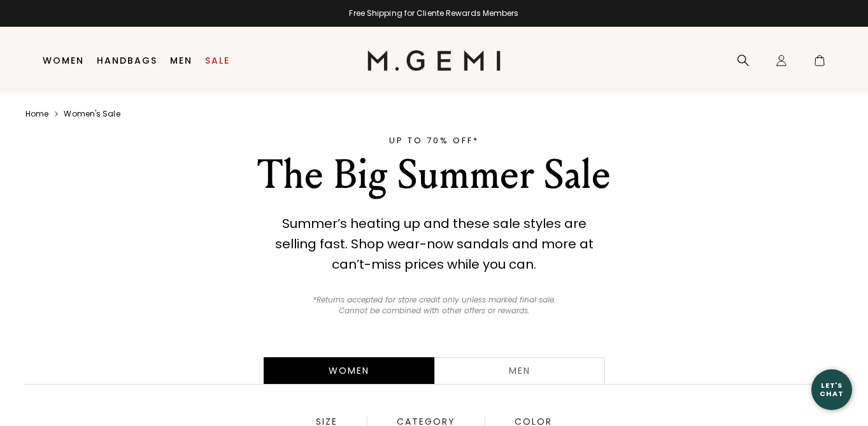  I want to click on img: M.Gemi, so click(434, 61).